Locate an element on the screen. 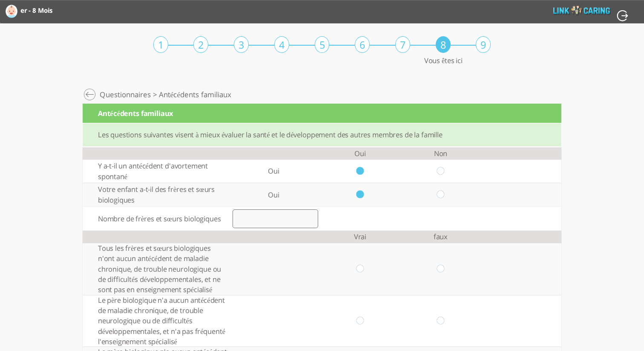  div: 9 is located at coordinates (483, 45).